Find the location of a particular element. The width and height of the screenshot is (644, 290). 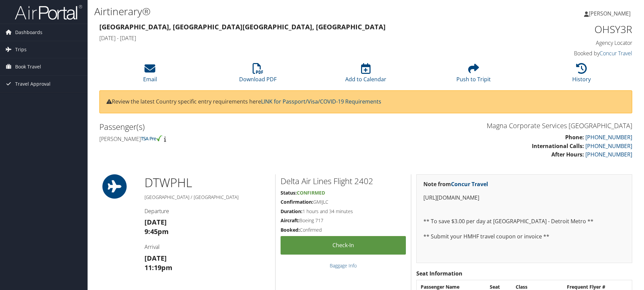

a: LINK for Passport/Visa/COVID-19 Requirements is located at coordinates (321, 102).